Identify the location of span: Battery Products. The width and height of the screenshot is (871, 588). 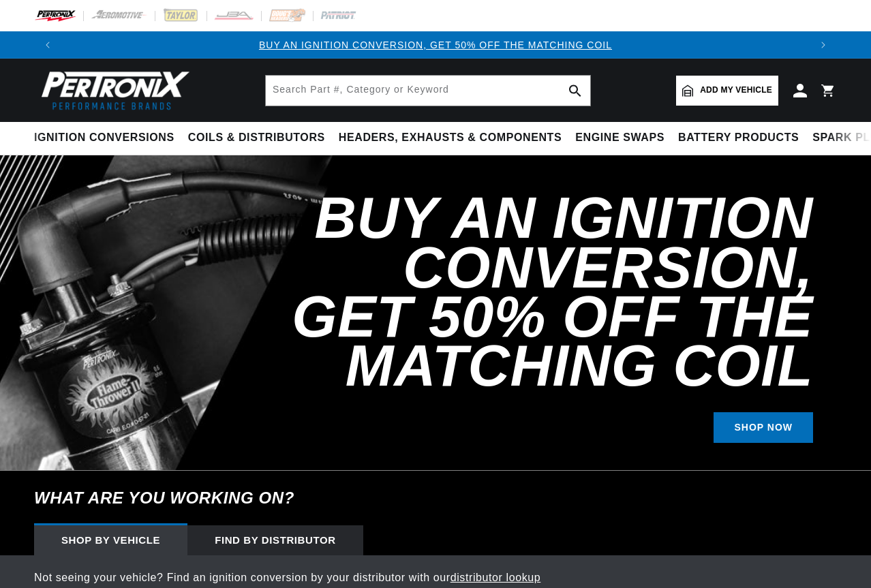
(739, 138).